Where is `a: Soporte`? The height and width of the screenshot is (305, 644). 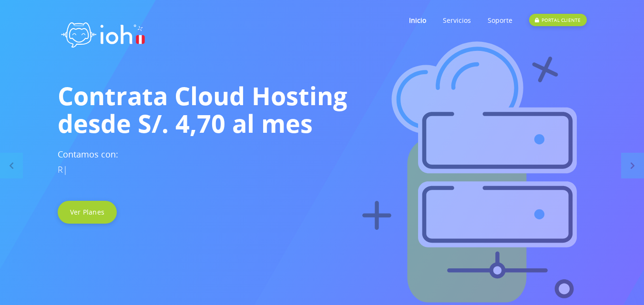 a: Soporte is located at coordinates (500, 20).